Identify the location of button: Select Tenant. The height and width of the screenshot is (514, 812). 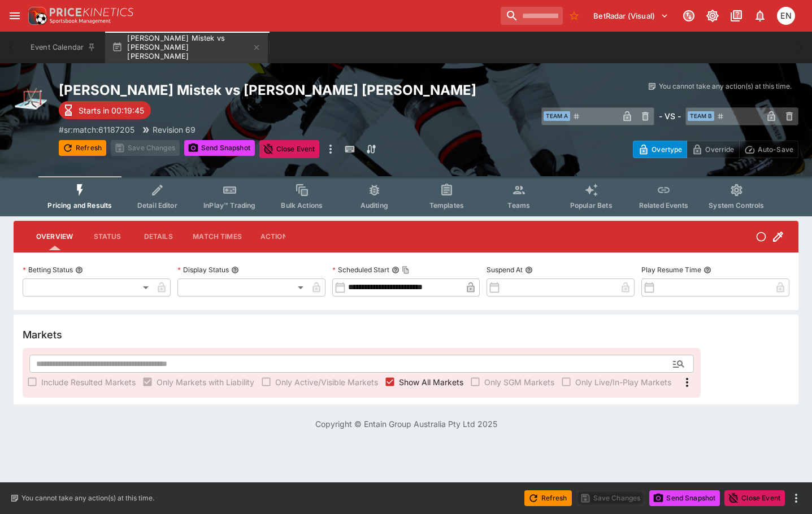
(631, 16).